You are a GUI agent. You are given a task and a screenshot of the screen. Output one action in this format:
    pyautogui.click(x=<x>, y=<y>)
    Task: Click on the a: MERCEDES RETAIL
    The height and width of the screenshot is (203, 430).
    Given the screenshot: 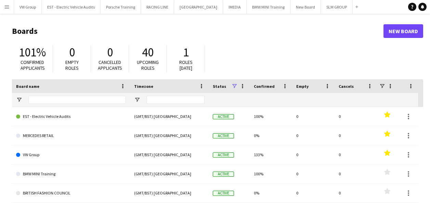 What is the action you would take?
    pyautogui.click(x=71, y=136)
    